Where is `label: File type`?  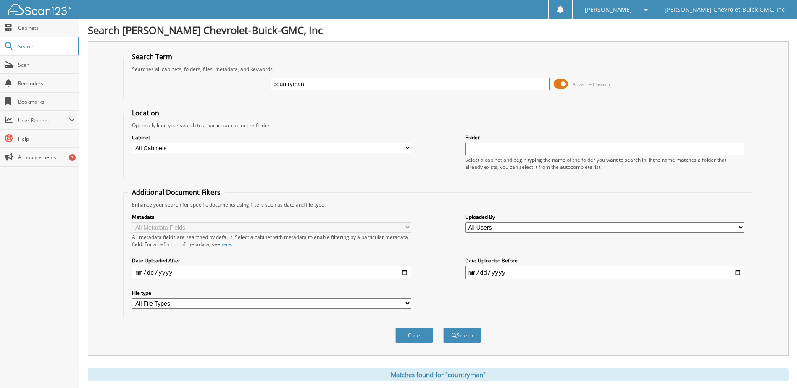 label: File type is located at coordinates (271, 293).